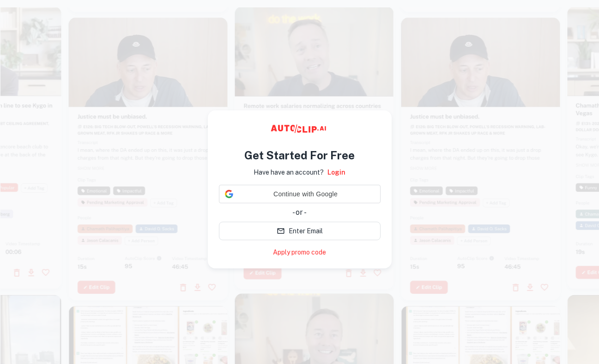  Describe the element at coordinates (300, 155) in the screenshot. I see `h4: Get Started For Free` at that location.